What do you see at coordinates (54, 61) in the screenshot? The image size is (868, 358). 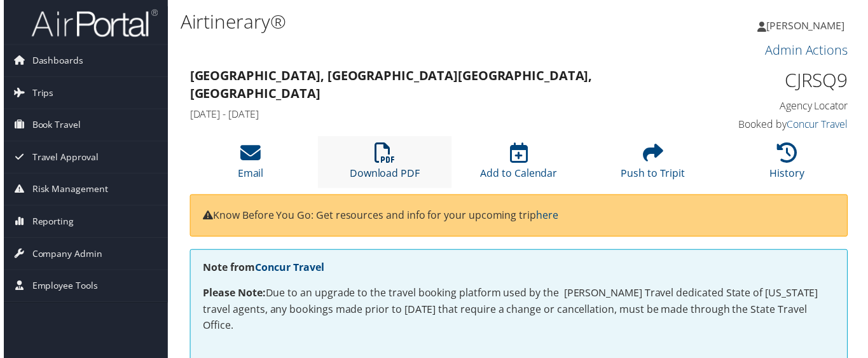 I see `span: Dashboards` at bounding box center [54, 61].